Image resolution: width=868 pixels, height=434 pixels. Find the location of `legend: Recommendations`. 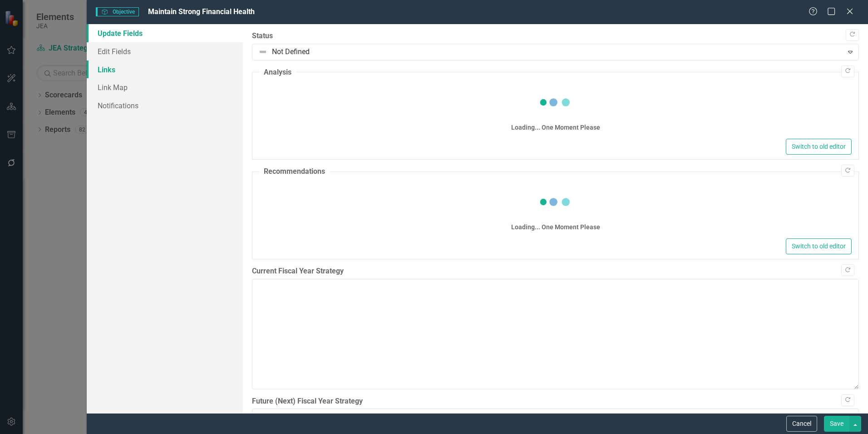

legend: Recommendations is located at coordinates (294, 171).